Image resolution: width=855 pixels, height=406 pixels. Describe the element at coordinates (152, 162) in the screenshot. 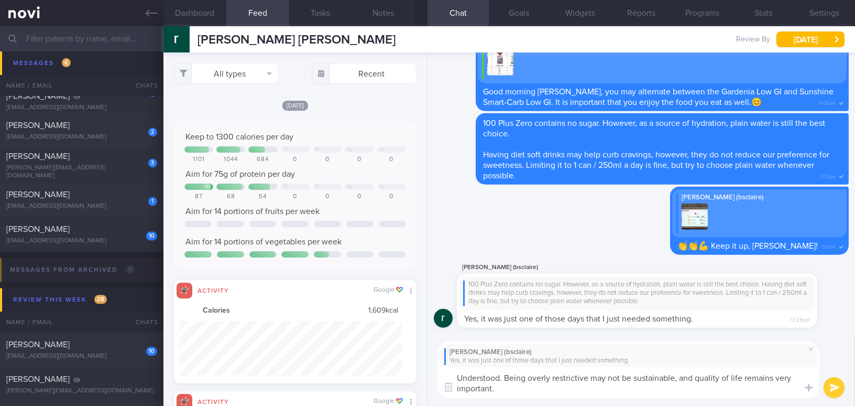

I see `div: 3` at that location.